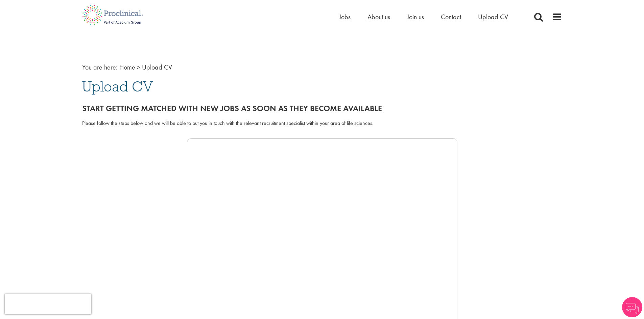  I want to click on a: Contact, so click(451, 17).